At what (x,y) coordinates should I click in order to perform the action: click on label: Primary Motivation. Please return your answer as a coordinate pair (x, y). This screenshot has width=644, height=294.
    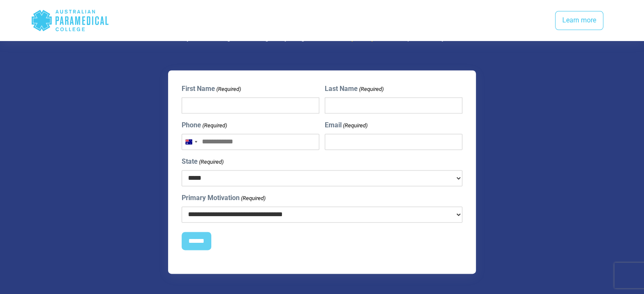
    Looking at the image, I should click on (224, 198).